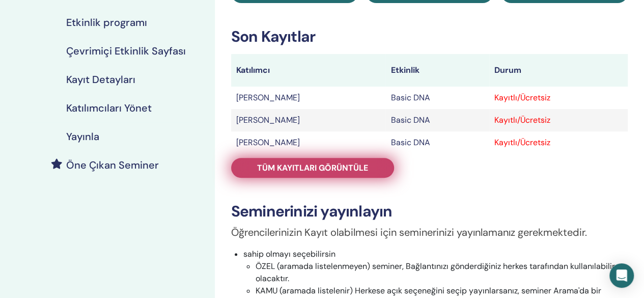 The width and height of the screenshot is (644, 298). Describe the element at coordinates (441, 273) in the screenshot. I see `li: ÖZEL (aramada listelenmeyen) seminer, Bağlantınızı gönderdiğiniz herkes tarafından kullanılabilir...` at that location.